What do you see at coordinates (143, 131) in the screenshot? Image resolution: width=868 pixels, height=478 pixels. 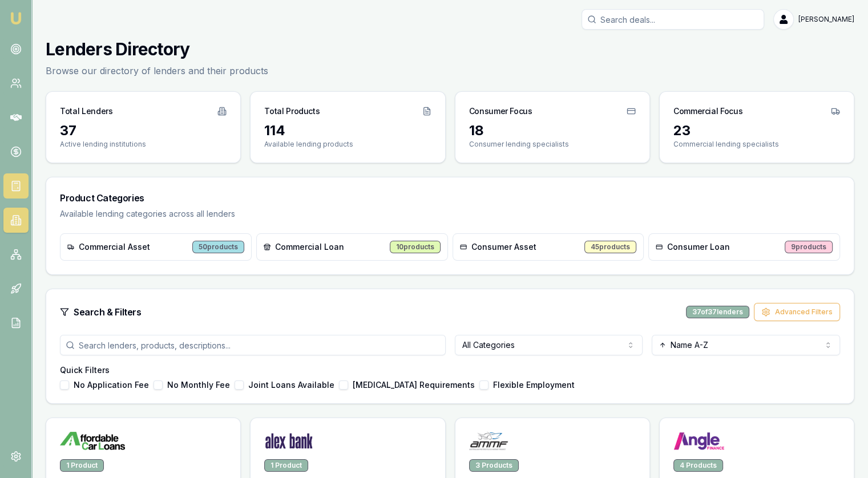 I see `div: 37` at bounding box center [143, 131].